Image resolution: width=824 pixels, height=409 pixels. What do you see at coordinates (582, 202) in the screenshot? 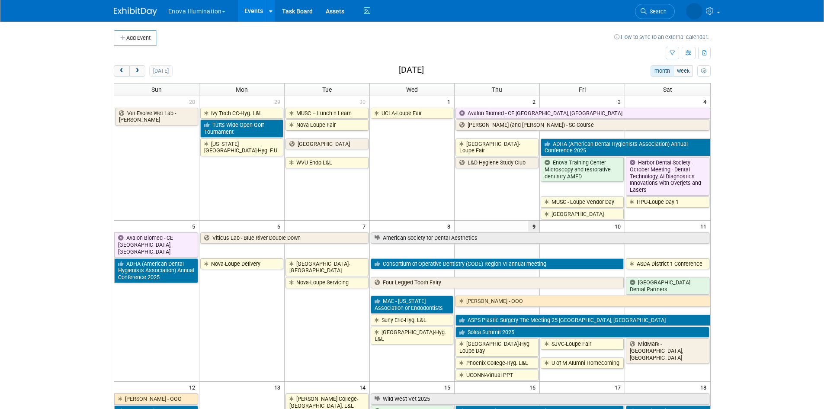
I see `a: MUSC - Loupe Vendor Day` at bounding box center [582, 202].